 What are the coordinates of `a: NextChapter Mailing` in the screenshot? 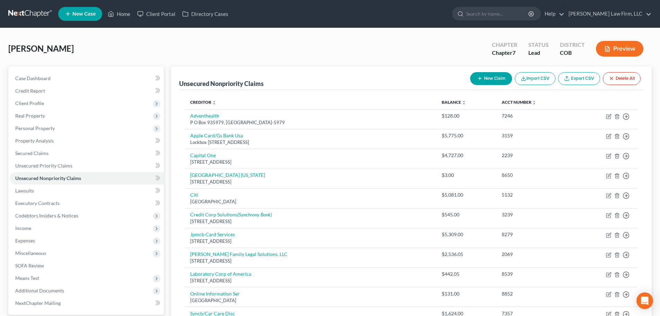 It's located at (87, 303).